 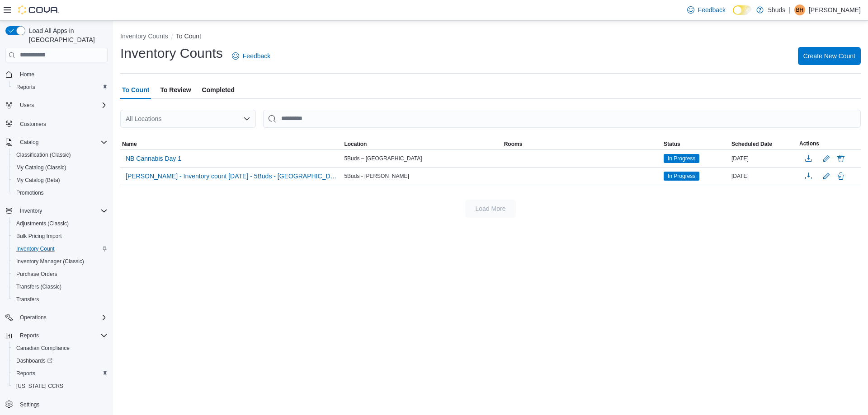 I want to click on button: Rooms, so click(x=582, y=144).